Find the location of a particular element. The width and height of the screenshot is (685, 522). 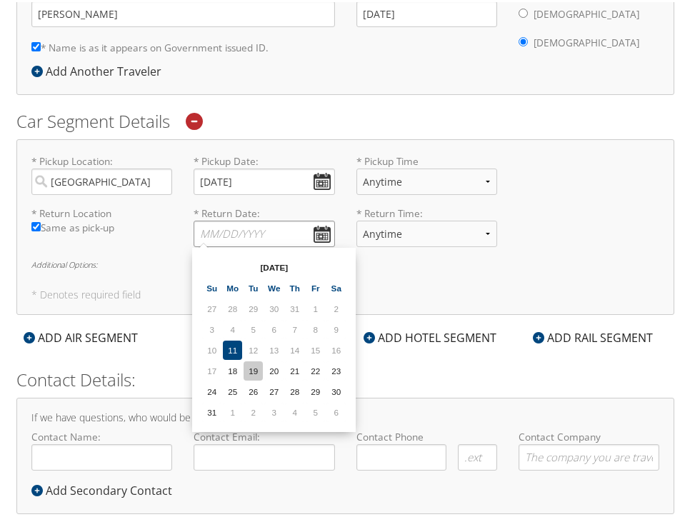

th: Th is located at coordinates (294, 286).